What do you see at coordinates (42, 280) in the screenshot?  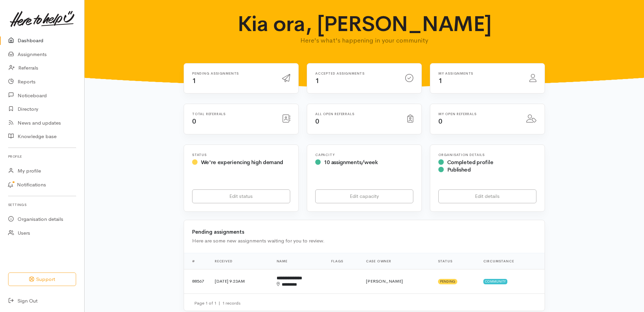 I see `button: Support` at bounding box center [42, 280].